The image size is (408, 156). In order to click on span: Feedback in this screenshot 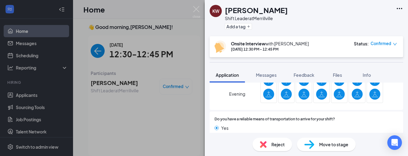, I will do `click(304, 75)`.